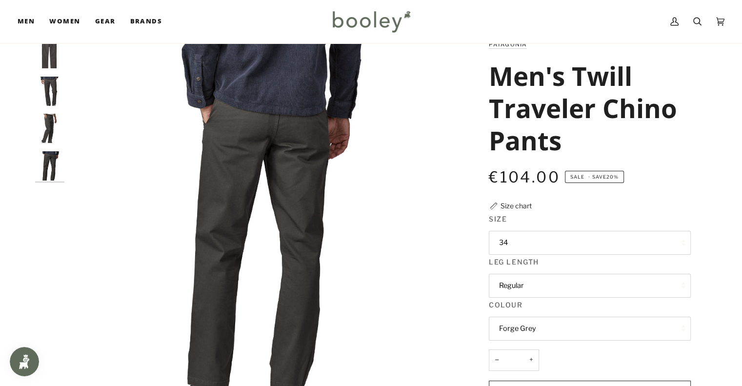  Describe the element at coordinates (505, 304) in the screenshot. I see `span: Colour` at that location.